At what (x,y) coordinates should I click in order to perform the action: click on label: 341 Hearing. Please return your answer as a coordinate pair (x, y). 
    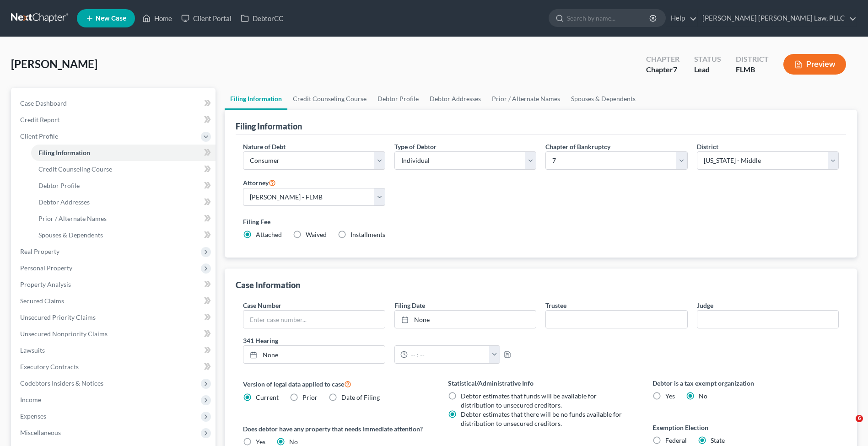
    Looking at the image, I should click on (390, 340).